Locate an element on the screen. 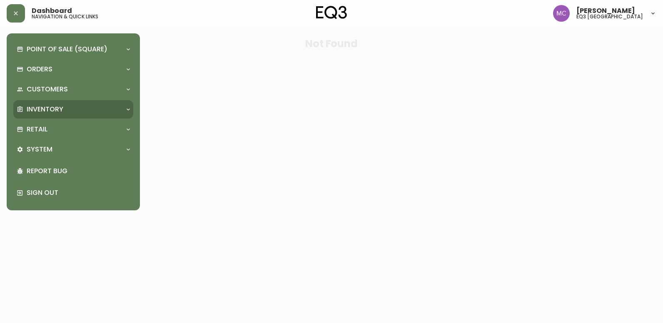 Image resolution: width=663 pixels, height=323 pixels. p: Inventory is located at coordinates (45, 109).